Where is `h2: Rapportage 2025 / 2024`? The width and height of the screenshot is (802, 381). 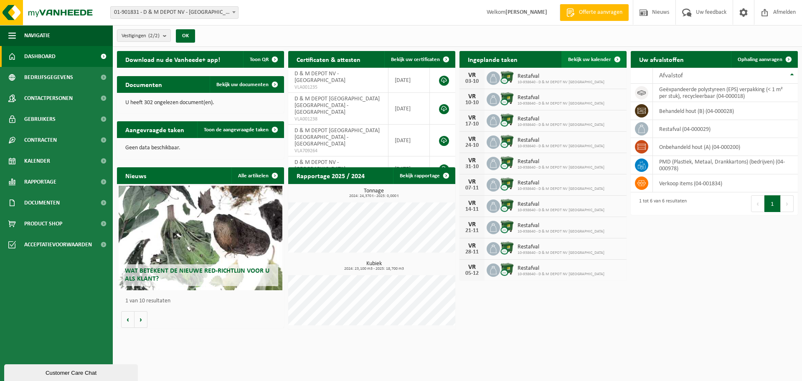 h2: Rapportage 2025 / 2024 is located at coordinates (331, 175).